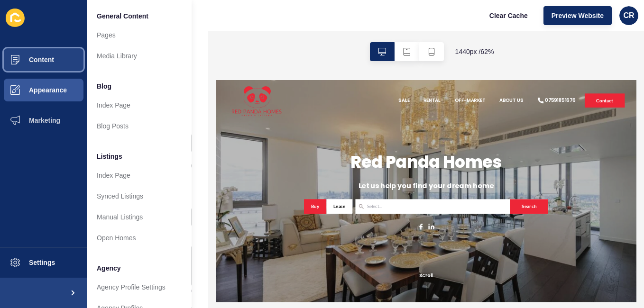 The image size is (644, 308). I want to click on span: Clear Cache, so click(508, 15).